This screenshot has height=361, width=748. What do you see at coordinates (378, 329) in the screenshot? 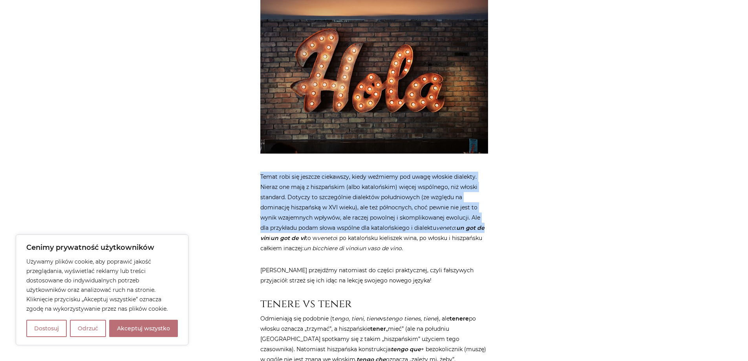
I see `strong: tener` at bounding box center [378, 329].